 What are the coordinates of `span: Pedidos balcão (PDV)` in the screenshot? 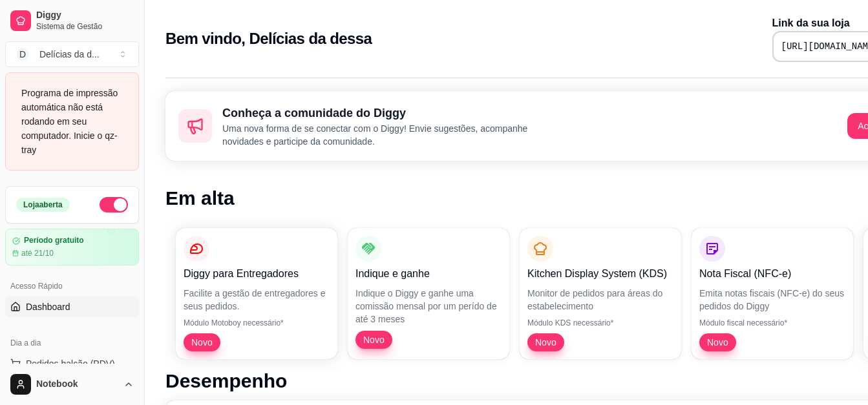 It's located at (70, 364).